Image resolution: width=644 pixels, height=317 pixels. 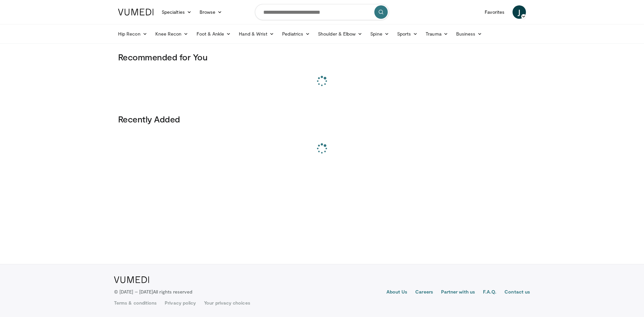 I want to click on a: F.A.Q., so click(x=490, y=292).